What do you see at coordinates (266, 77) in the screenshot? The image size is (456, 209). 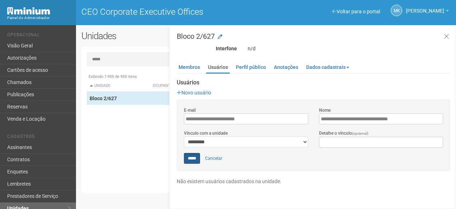 I see `div: Exibindo 1-955 de 955 itens` at bounding box center [266, 77].